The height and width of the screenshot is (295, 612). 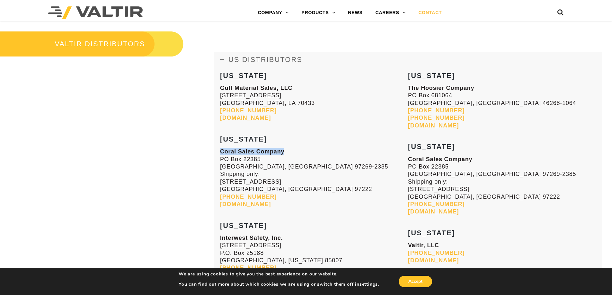 What do you see at coordinates (416, 282) in the screenshot?
I see `button: Accept` at bounding box center [416, 282].